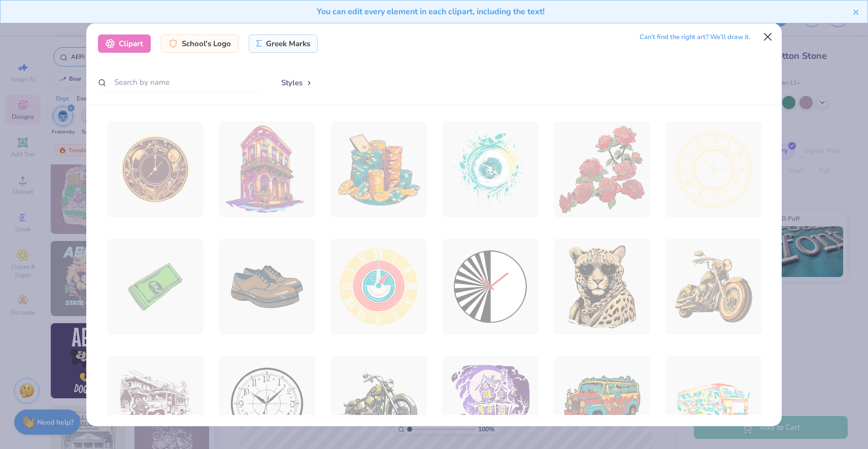 This screenshot has height=449, width=868. Describe the element at coordinates (768, 37) in the screenshot. I see `button: Close` at that location.